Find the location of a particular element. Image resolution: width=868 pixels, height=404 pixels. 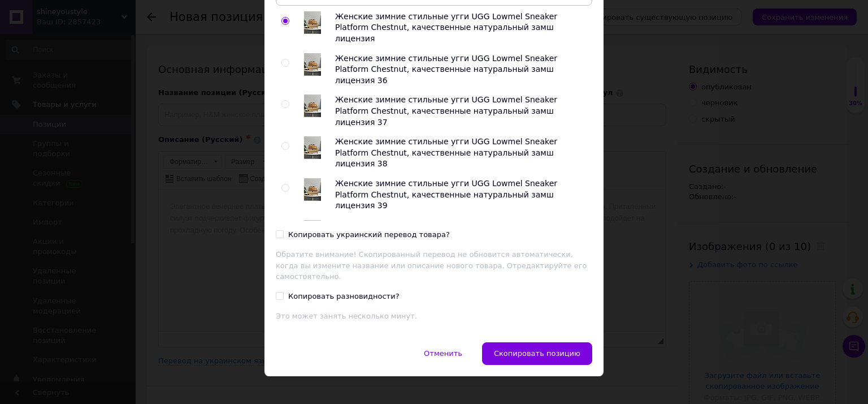

body: Визуальный текстовый редактор, FB018132-C618-4F00-B5A9-101A5918F0DB is located at coordinates (253, 17).